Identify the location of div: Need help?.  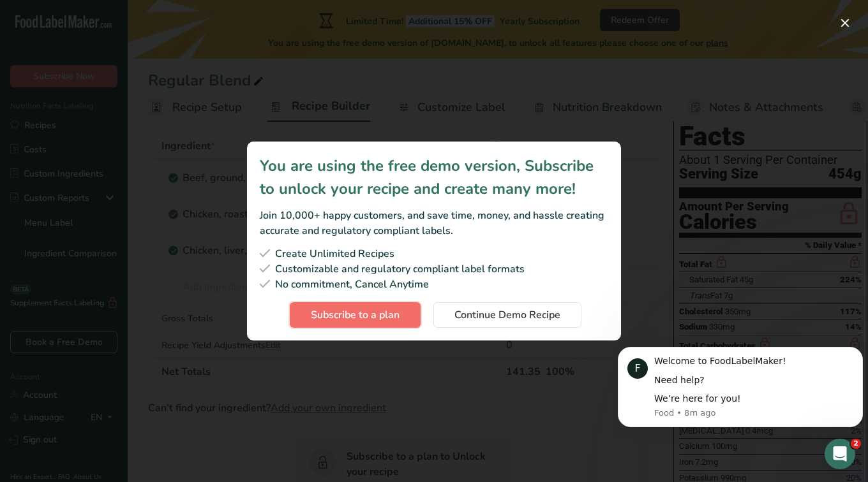
(141, 53).